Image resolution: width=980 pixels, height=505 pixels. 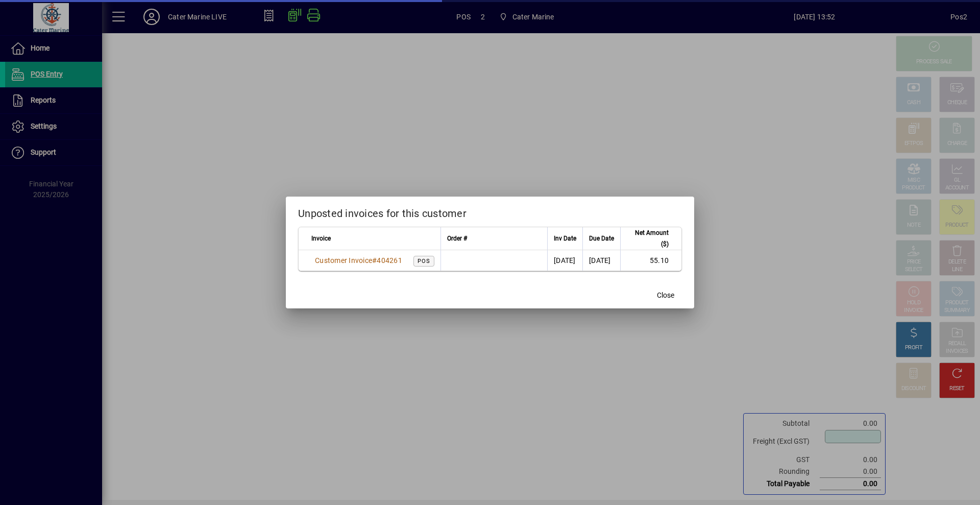 What do you see at coordinates (359, 260) in the screenshot?
I see `a: Customer Invoice#404261` at bounding box center [359, 260].